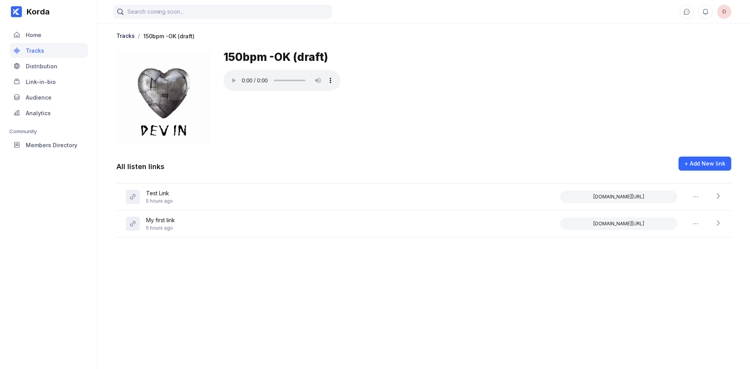 The height and width of the screenshot is (369, 750). Describe the element at coordinates (41, 66) in the screenshot. I see `div: Distribution` at that location.